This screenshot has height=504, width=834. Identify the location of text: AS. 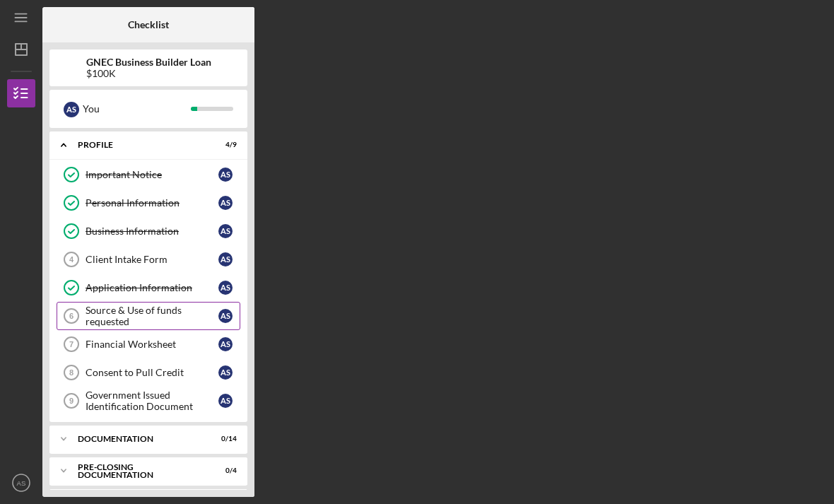
(22, 482).